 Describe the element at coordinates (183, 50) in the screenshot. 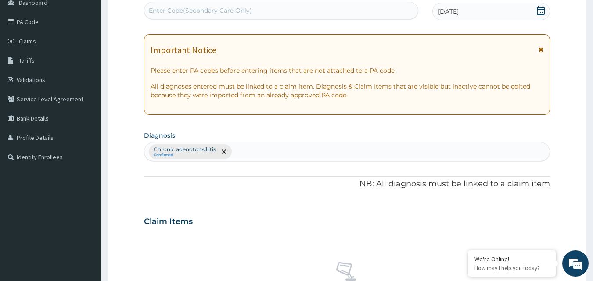

I see `h1: Important Notice` at that location.